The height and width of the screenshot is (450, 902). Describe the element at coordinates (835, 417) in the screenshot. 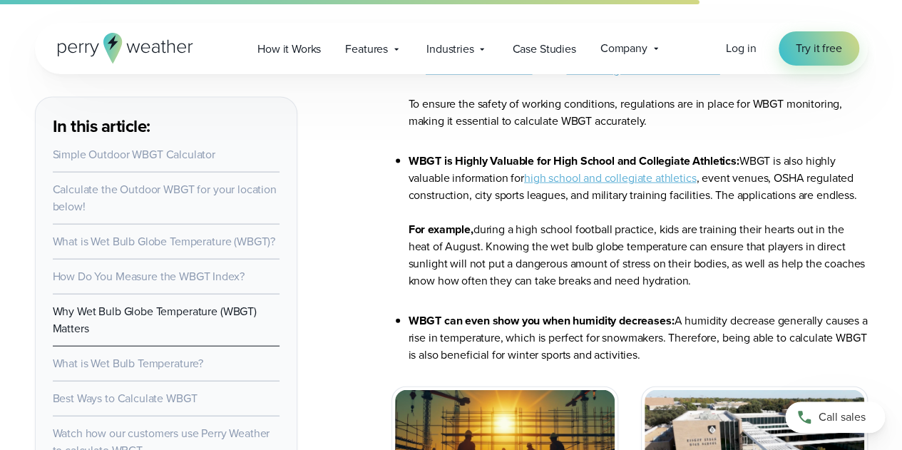

I see `a: Call sales` at that location.